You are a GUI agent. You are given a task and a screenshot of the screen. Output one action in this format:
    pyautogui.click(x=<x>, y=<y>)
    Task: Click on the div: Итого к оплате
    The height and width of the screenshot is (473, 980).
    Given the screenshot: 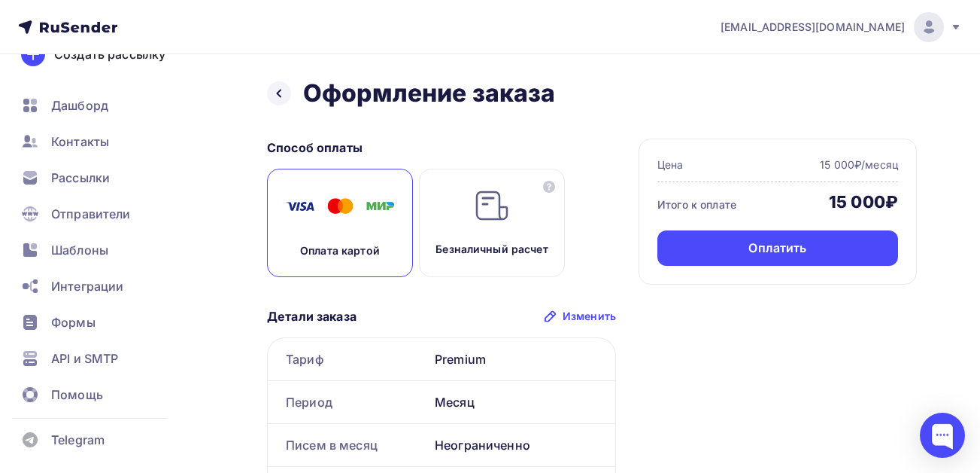 What is the action you would take?
    pyautogui.click(x=696, y=205)
    